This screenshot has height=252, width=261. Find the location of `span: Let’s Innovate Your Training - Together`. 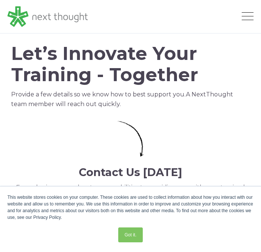

span: Let’s Innovate Your Training - Together is located at coordinates (105, 64).